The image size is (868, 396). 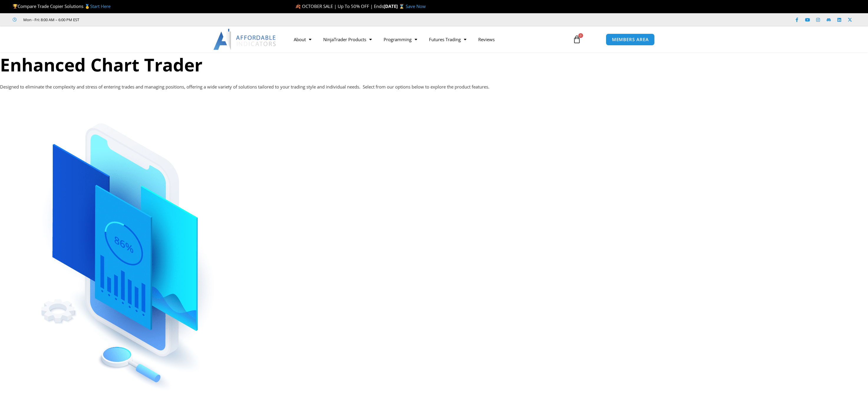 I want to click on a: NinjaTrader Products, so click(x=347, y=39).